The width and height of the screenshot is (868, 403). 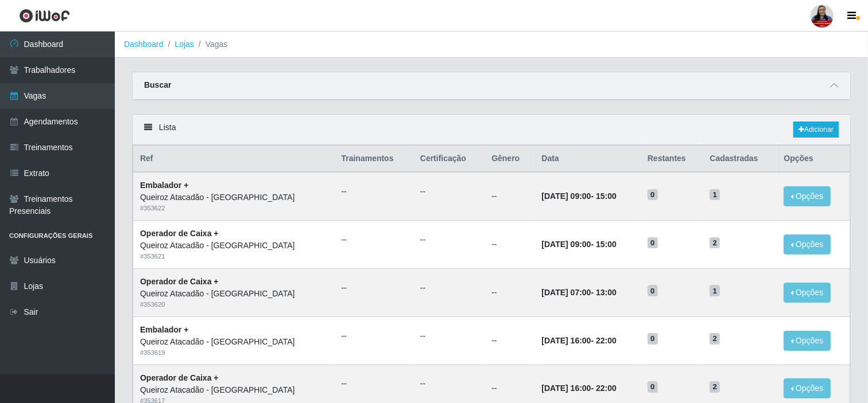 What do you see at coordinates (812, 159) in the screenshot?
I see `th: Opções` at bounding box center [812, 159].